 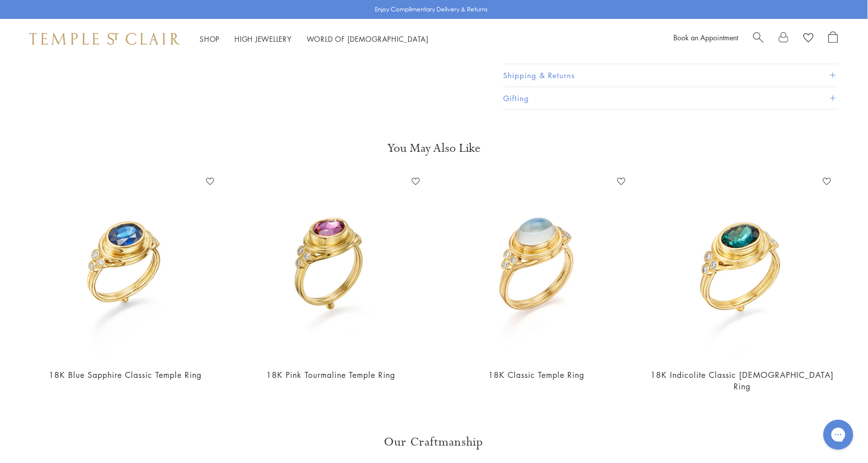 What do you see at coordinates (833, 39) in the screenshot?
I see `a: Open Shopping Bag` at bounding box center [833, 39].